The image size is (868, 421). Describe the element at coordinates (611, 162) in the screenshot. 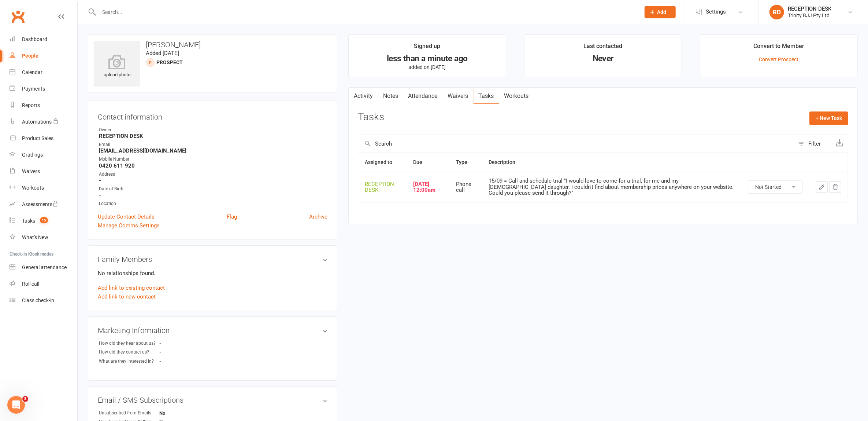

I see `th: Description` at that location.